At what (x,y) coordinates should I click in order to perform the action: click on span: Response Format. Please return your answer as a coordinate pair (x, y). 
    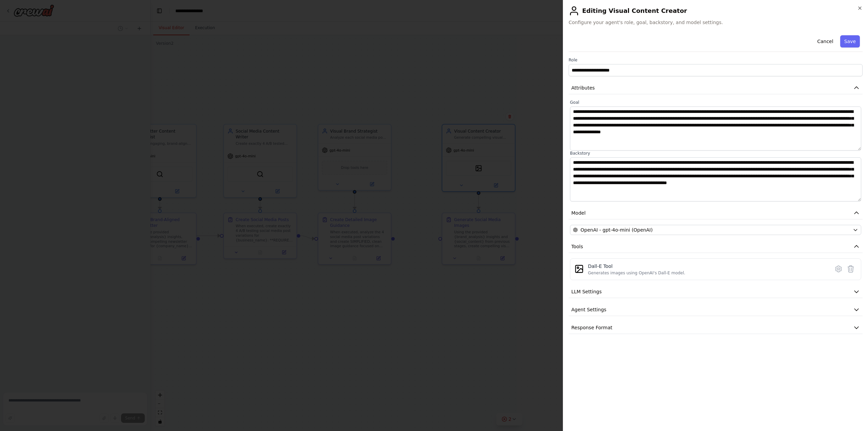
    Looking at the image, I should click on (592, 328).